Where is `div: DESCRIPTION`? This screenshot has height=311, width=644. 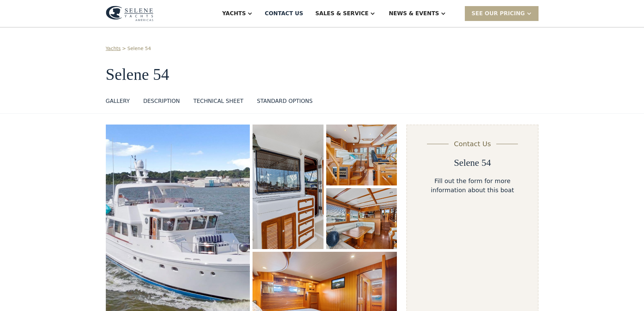
div: DESCRIPTION is located at coordinates (161, 101).